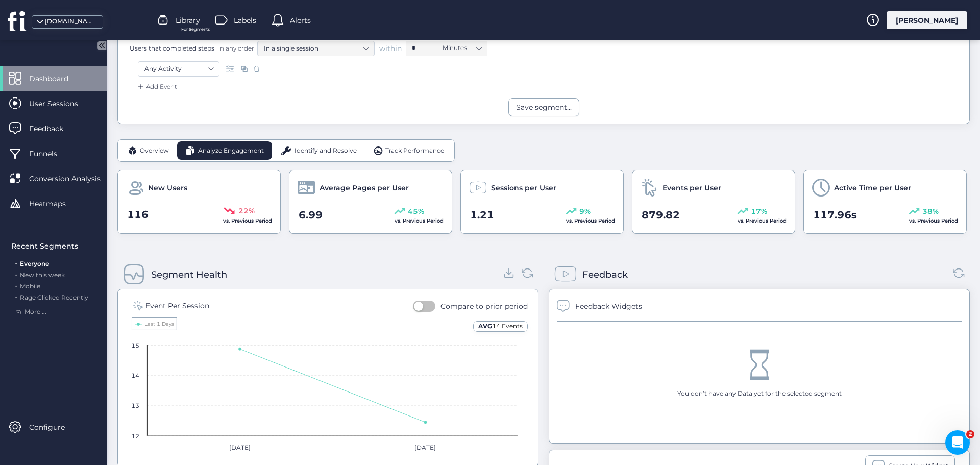  What do you see at coordinates (873, 188) in the screenshot?
I see `span: Active Time per User` at bounding box center [873, 188].